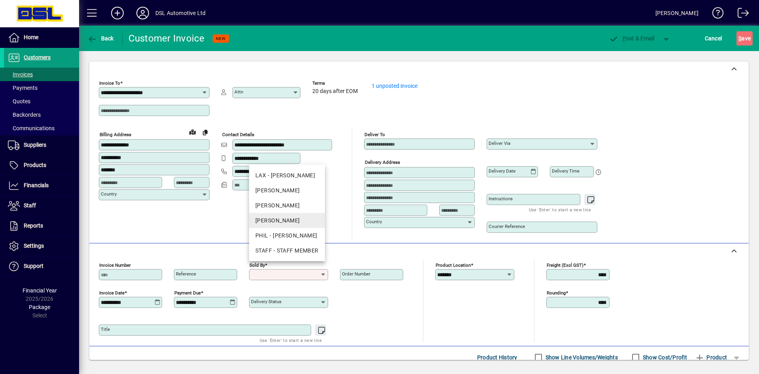 The width and height of the screenshot is (759, 374). I want to click on button: Product History, so click(497, 357).